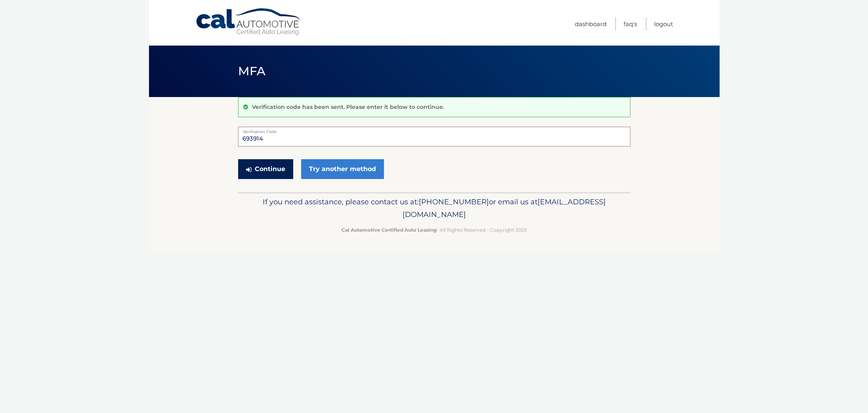 Image resolution: width=868 pixels, height=413 pixels. Describe the element at coordinates (434, 130) in the screenshot. I see `label: Verification Code` at that location.